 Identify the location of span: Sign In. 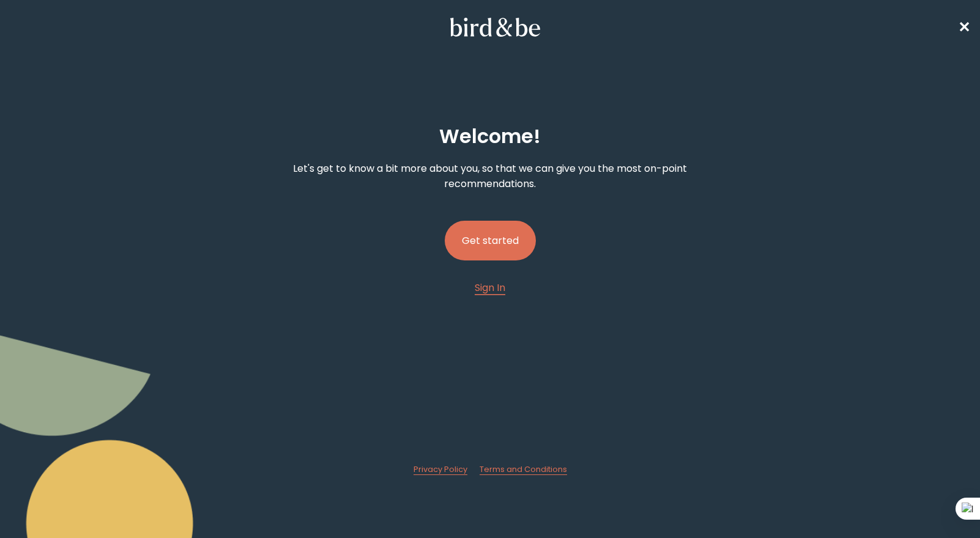
(490, 288).